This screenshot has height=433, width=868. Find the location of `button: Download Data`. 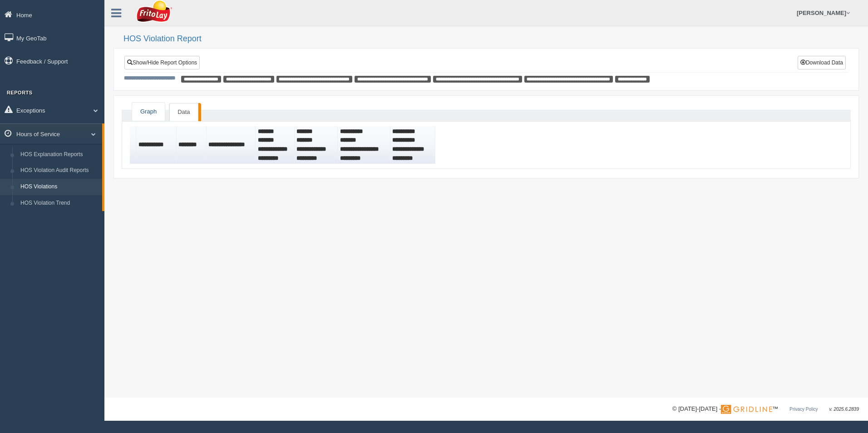

button: Download Data is located at coordinates (822, 63).